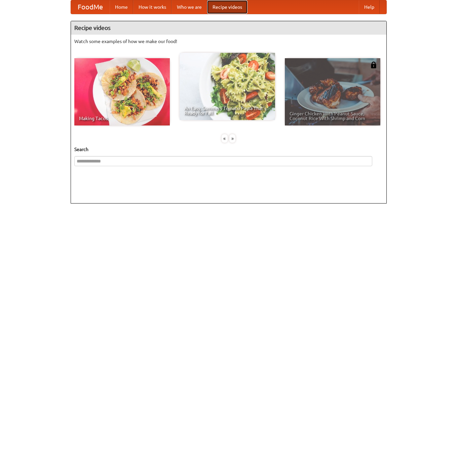 The image size is (457, 476). What do you see at coordinates (122, 92) in the screenshot?
I see `a: Making Tacos` at bounding box center [122, 92].